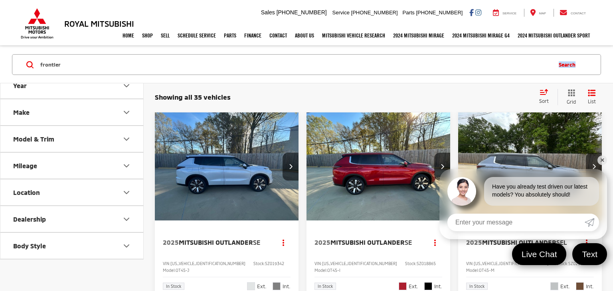 This screenshot has width=613, height=291. What do you see at coordinates (542, 13) in the screenshot?
I see `span: Map` at bounding box center [542, 13].